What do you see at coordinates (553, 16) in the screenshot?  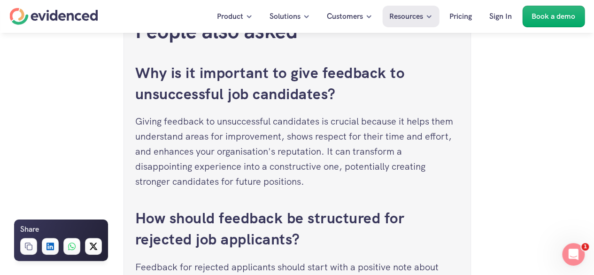 I see `a: Book a demo` at bounding box center [553, 16].